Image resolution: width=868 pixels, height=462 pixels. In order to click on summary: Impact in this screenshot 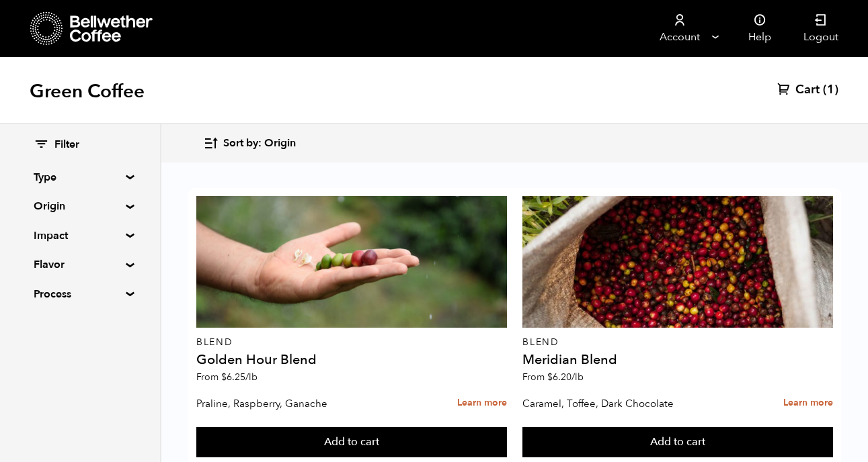, I will do `click(80, 236)`.